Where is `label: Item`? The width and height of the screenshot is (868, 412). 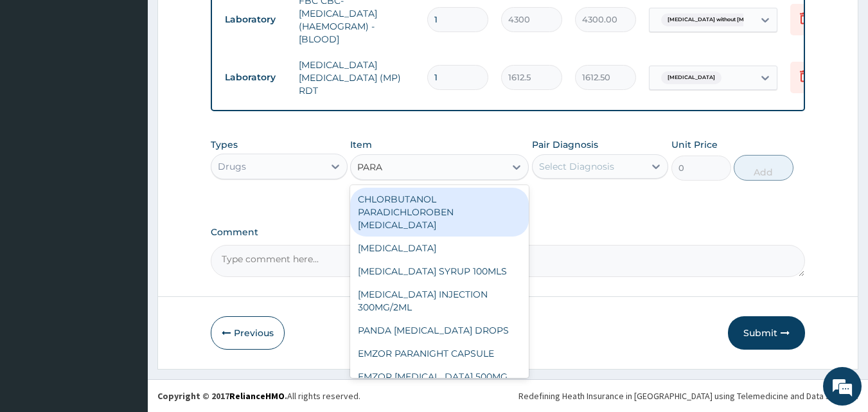 label: Item is located at coordinates (361, 144).